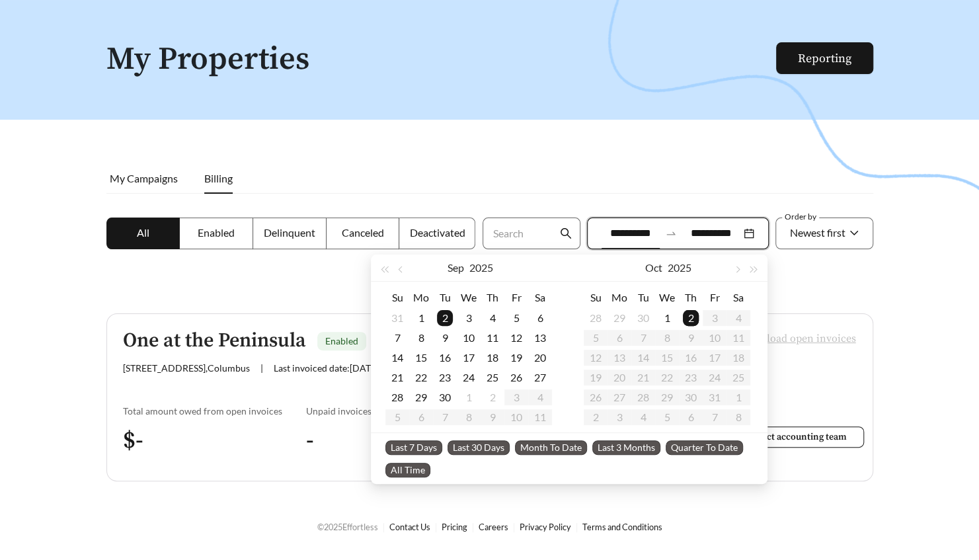 The width and height of the screenshot is (979, 560). I want to click on td: 2025-09-19, so click(516, 357).